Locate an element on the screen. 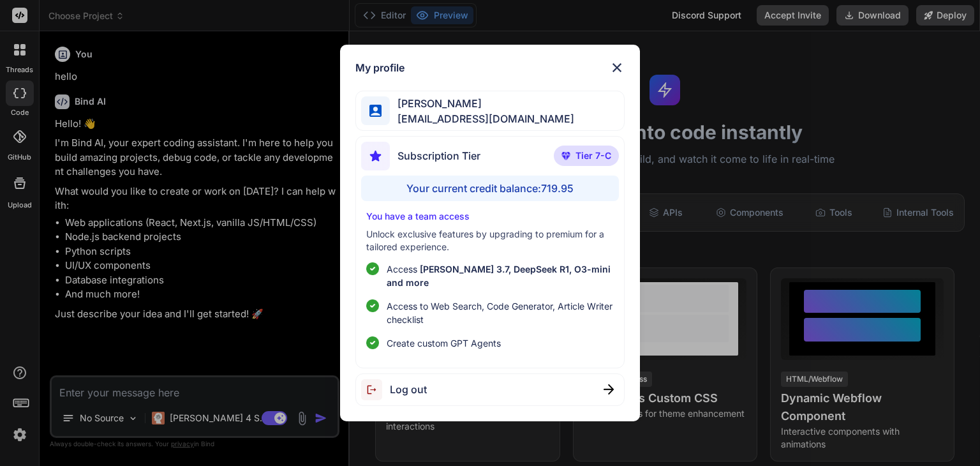  img: premium is located at coordinates (565, 155).